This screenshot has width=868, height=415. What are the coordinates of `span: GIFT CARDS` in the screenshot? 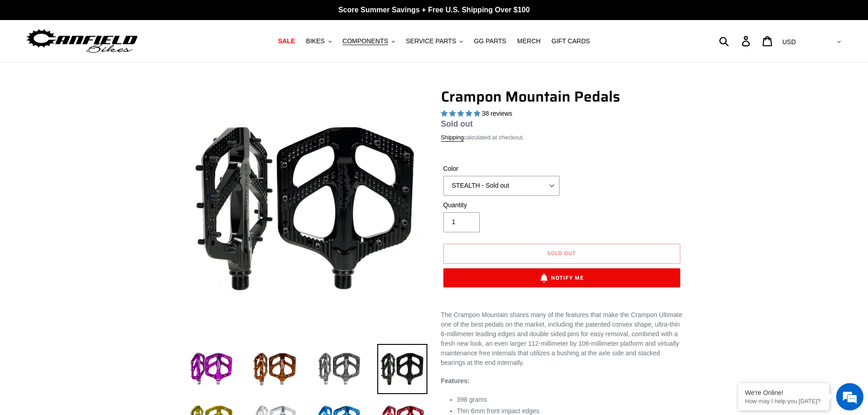 It's located at (570, 41).